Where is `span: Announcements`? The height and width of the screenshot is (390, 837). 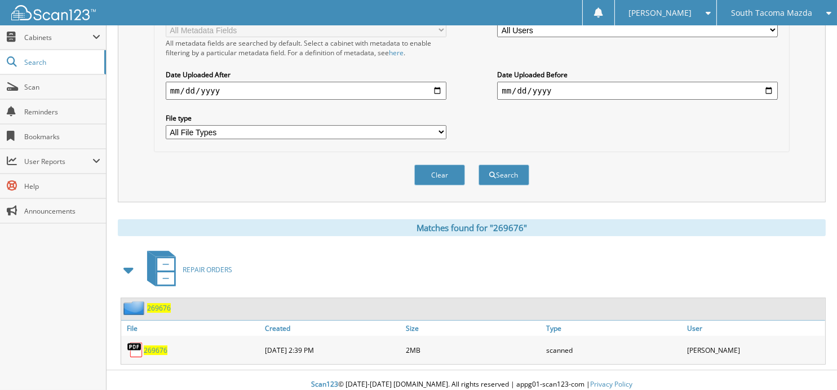
span: Announcements is located at coordinates (62, 211).